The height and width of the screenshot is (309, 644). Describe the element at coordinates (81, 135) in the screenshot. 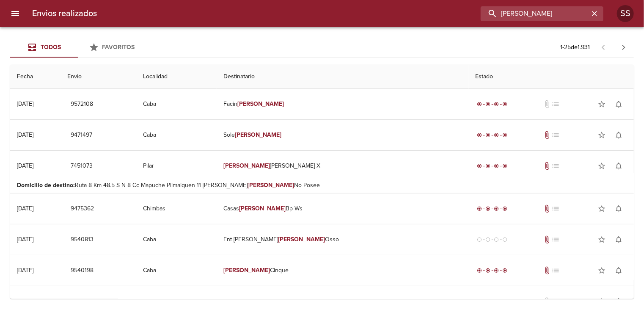

I see `span: 9471497` at that location.